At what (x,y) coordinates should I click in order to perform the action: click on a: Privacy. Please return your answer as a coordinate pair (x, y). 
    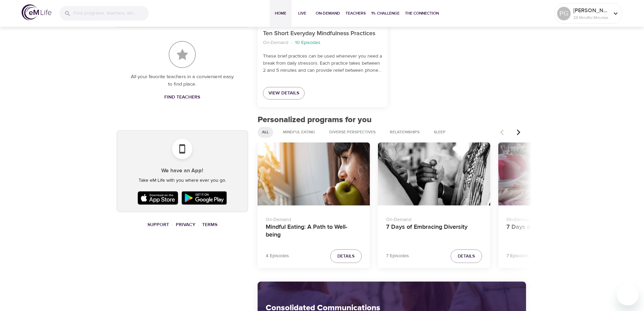
    Looking at the image, I should click on (186, 225).